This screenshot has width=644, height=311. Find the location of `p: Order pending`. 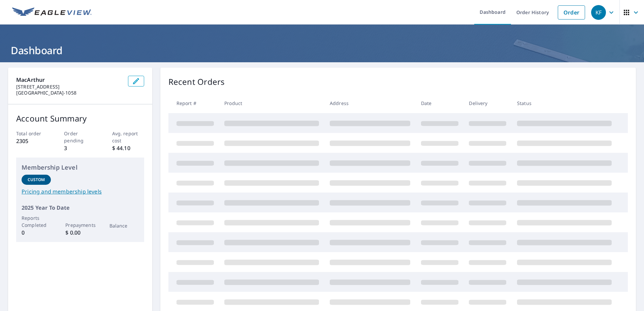

p: Order pending is located at coordinates (80, 138).